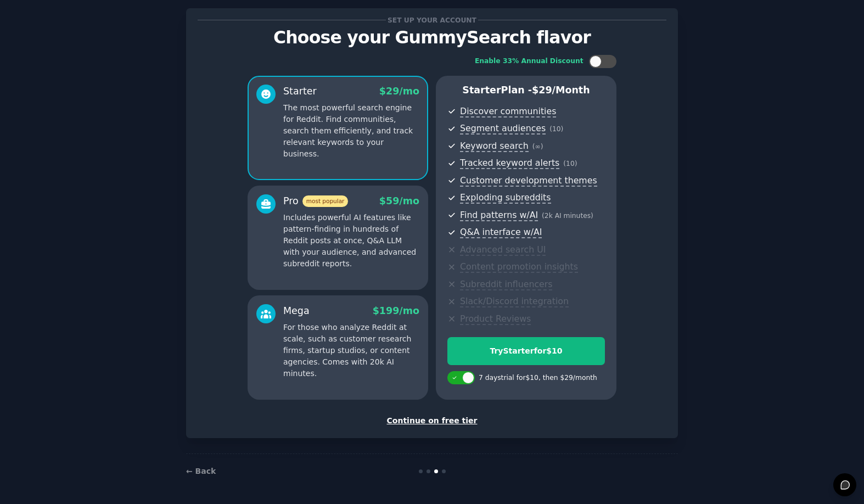 The height and width of the screenshot is (504, 864). Describe the element at coordinates (526, 90) in the screenshot. I see `p: Starter Plan -` at that location.